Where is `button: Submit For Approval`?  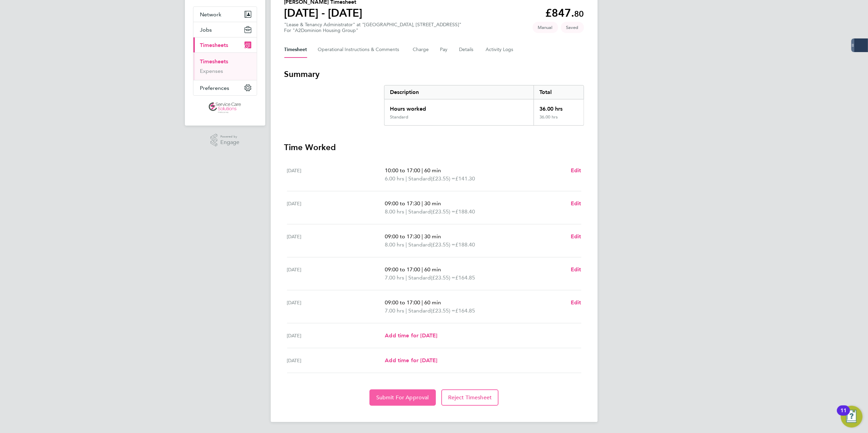
button: Submit For Approval is located at coordinates (403, 398).